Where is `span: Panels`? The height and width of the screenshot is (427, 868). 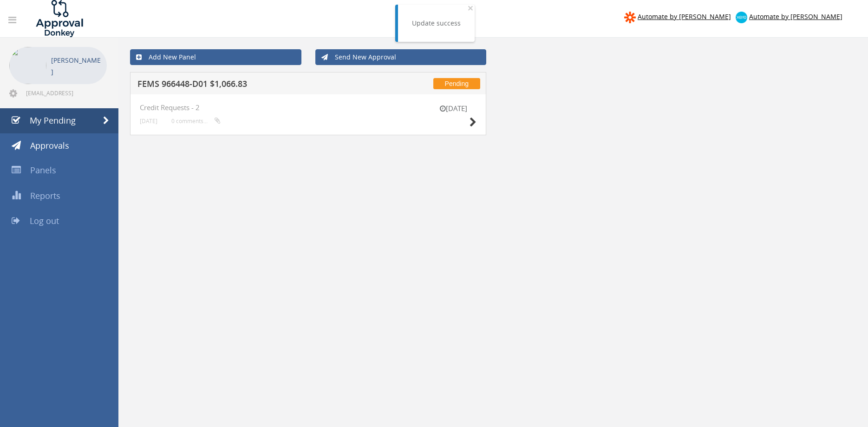
span: Panels is located at coordinates (43, 170).